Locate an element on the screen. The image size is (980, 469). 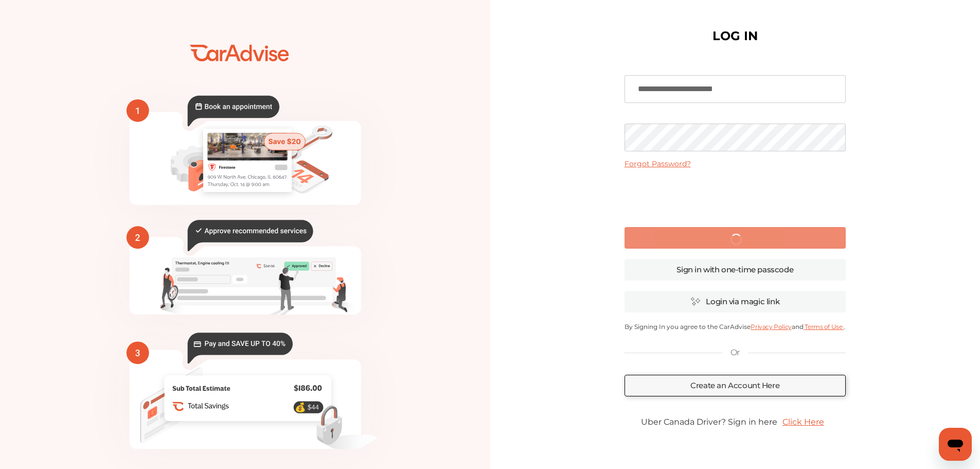
p: By Signing In you agree to the CarAdvise and . is located at coordinates (735, 326).